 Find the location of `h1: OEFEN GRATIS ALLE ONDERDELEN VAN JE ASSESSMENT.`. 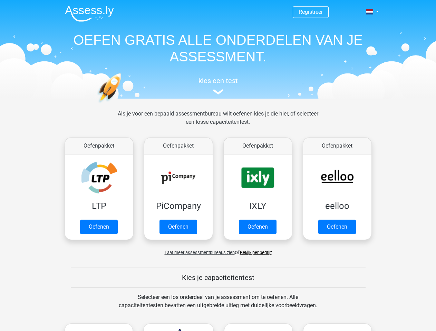

h1: OEFEN GRATIS ALLE ONDERDELEN VAN JE ASSESSMENT. is located at coordinates (218, 48).